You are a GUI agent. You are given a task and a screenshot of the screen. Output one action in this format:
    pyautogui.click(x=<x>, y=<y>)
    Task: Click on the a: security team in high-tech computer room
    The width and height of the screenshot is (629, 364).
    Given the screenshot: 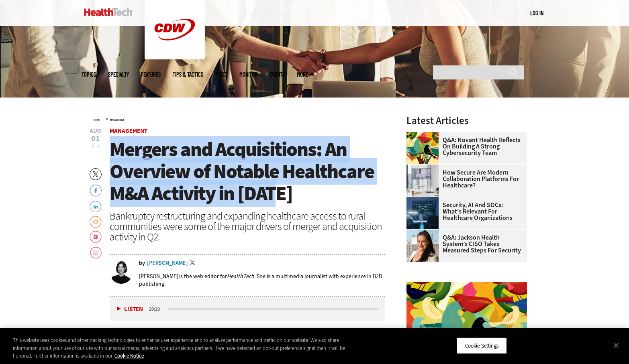 What is the action you would take?
    pyautogui.click(x=424, y=200)
    